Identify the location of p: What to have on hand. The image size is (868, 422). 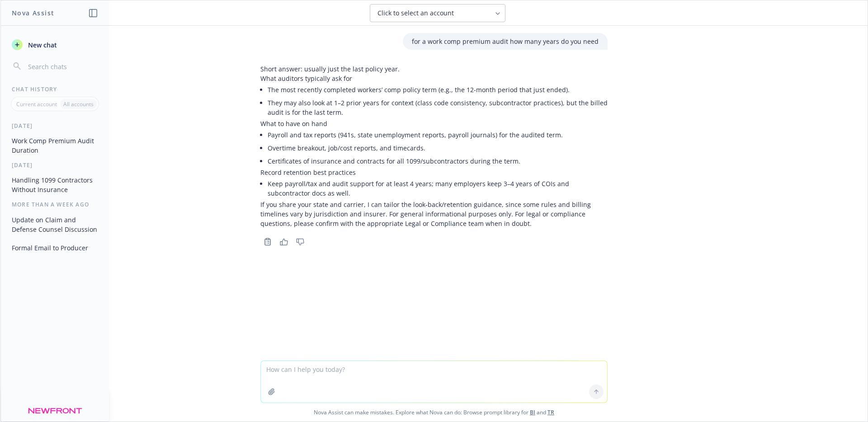
(434, 123).